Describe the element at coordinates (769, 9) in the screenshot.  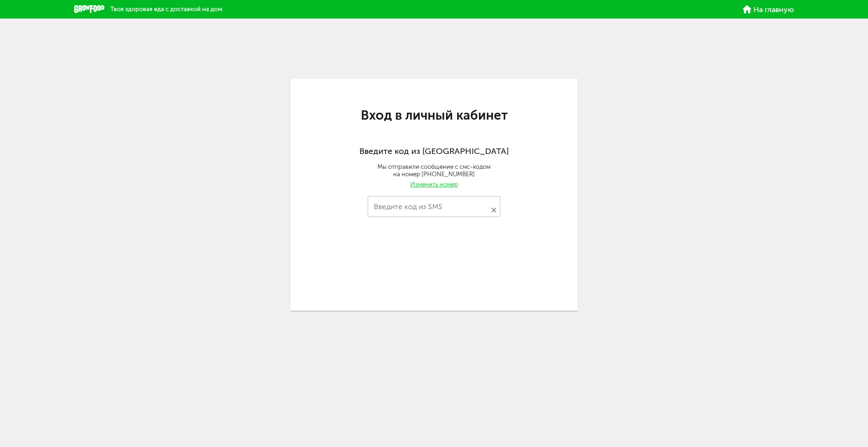
I see `a: На главную` at that location.